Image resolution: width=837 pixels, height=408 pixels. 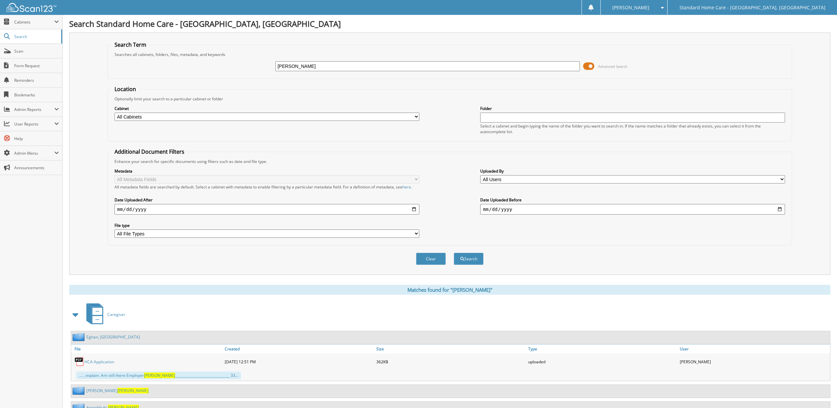 What do you see at coordinates (451, 349) in the screenshot?
I see `a: Size` at bounding box center [451, 349].